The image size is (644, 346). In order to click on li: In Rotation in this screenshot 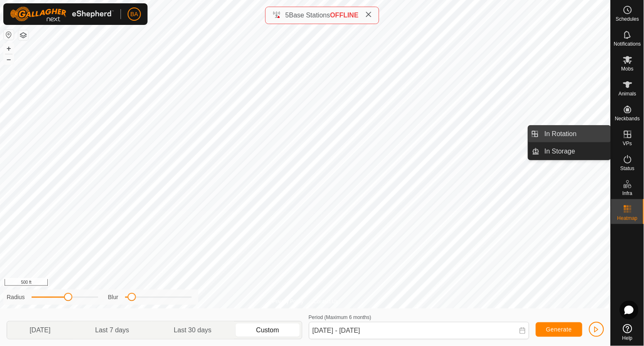, I will do `click(569, 134)`.